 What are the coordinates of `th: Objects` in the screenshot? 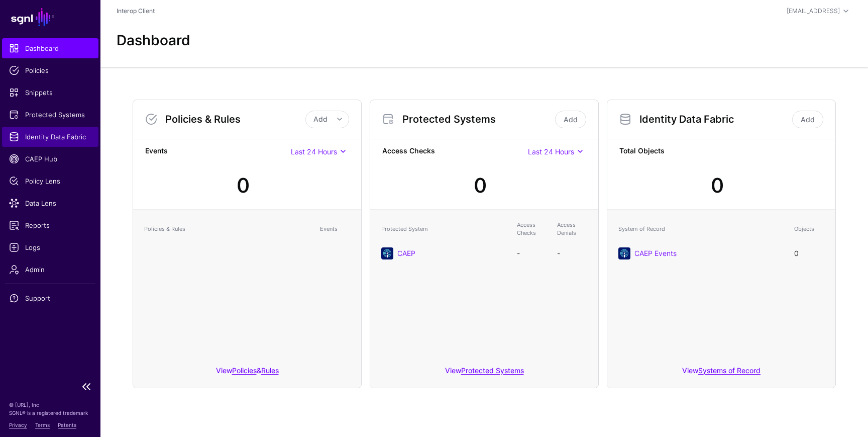 It's located at (809, 229).